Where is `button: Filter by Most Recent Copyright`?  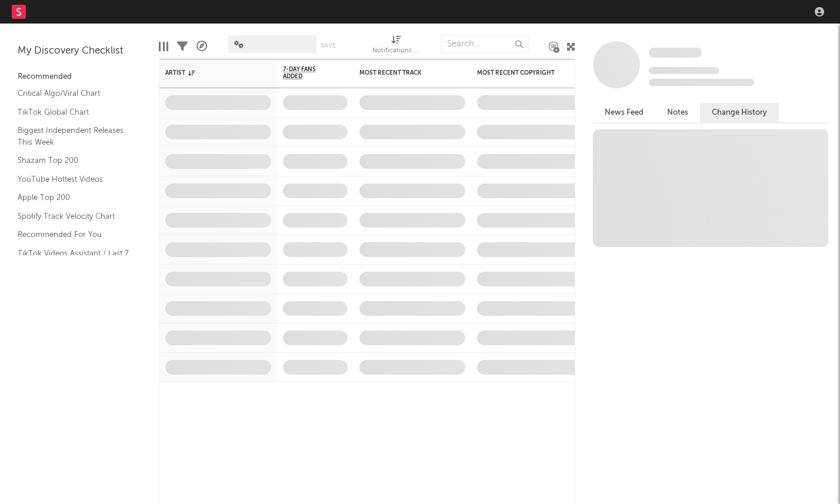 button: Filter by Most Recent Copyright is located at coordinates (577, 73).